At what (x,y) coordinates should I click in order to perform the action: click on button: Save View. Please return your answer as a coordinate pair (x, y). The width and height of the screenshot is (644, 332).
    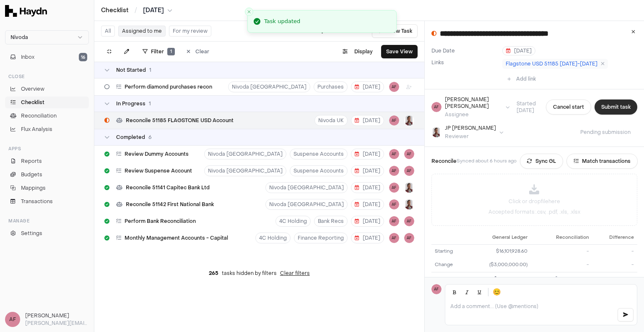
    Looking at the image, I should click on (399, 52).